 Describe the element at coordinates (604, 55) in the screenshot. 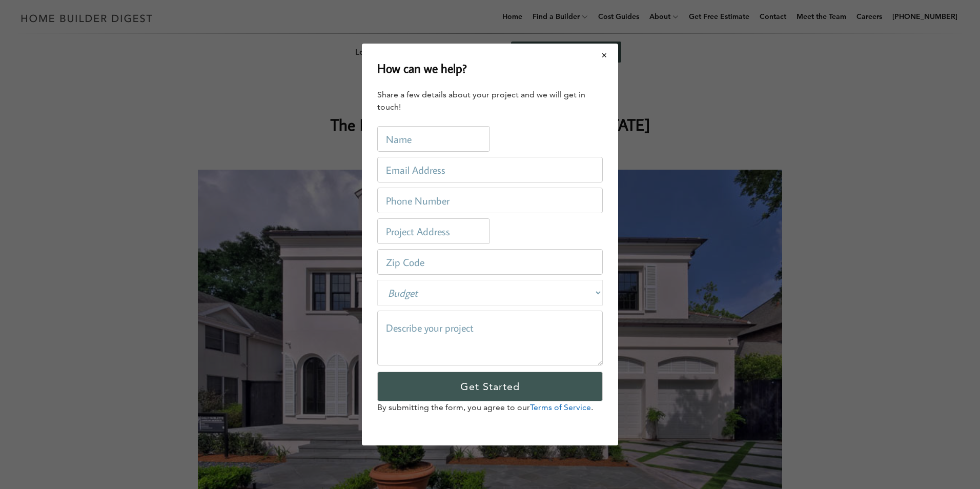

I see `button: Close modal` at that location.